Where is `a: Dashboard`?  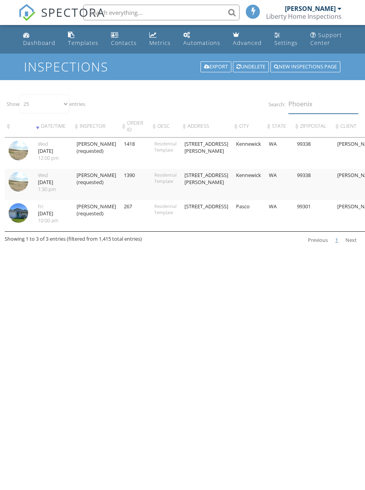 a: Dashboard is located at coordinates (39, 39).